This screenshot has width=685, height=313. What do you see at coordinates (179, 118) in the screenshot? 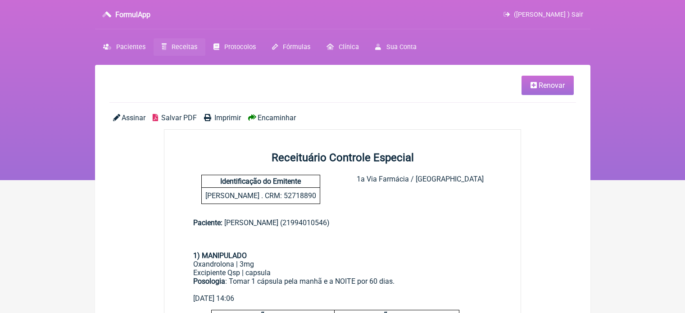
I see `span: Salvar PDF` at bounding box center [179, 118].